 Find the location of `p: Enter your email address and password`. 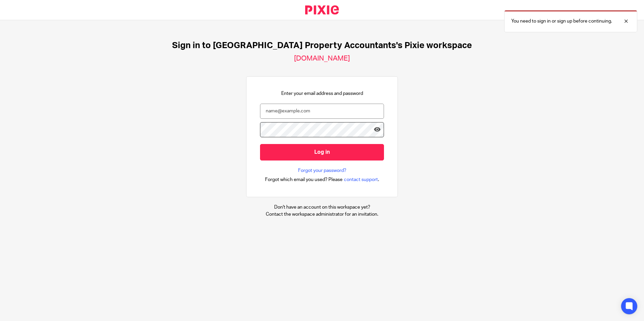

p: Enter your email address and password is located at coordinates (322, 94).